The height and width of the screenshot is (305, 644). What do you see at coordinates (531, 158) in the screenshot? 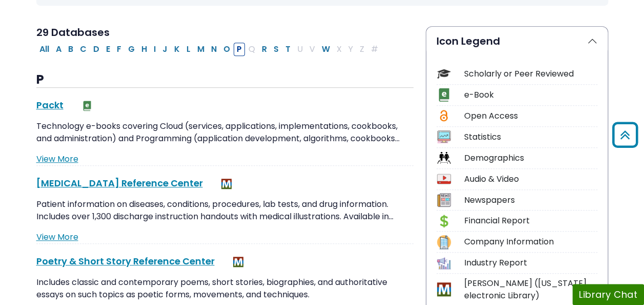
I see `div: Demographics` at bounding box center [531, 158].